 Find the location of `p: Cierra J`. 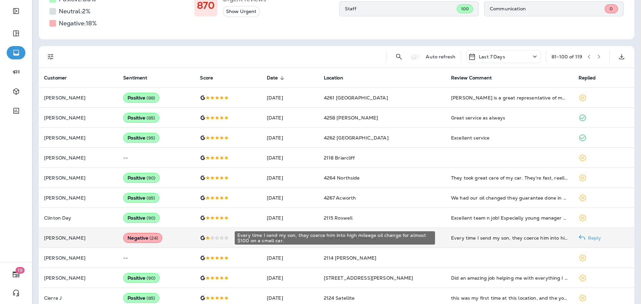

p: Cierra J is located at coordinates (78, 298).